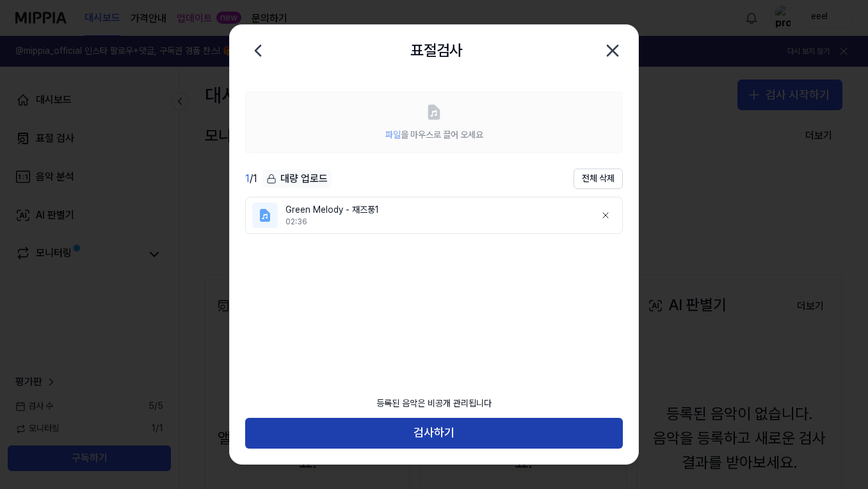  Describe the element at coordinates (434, 134) in the screenshot. I see `span: 을 마우스로 끌어 오세요` at that location.